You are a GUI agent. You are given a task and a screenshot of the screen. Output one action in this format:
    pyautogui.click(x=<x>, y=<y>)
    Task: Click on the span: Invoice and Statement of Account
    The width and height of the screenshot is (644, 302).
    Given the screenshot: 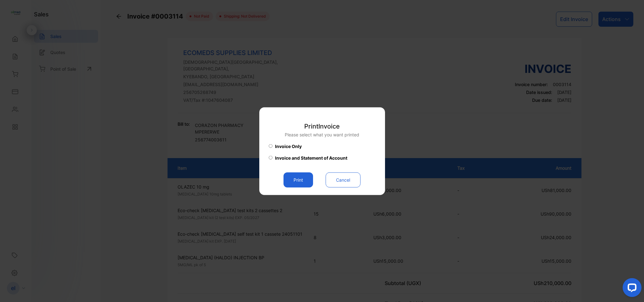 What is the action you would take?
    pyautogui.click(x=311, y=158)
    